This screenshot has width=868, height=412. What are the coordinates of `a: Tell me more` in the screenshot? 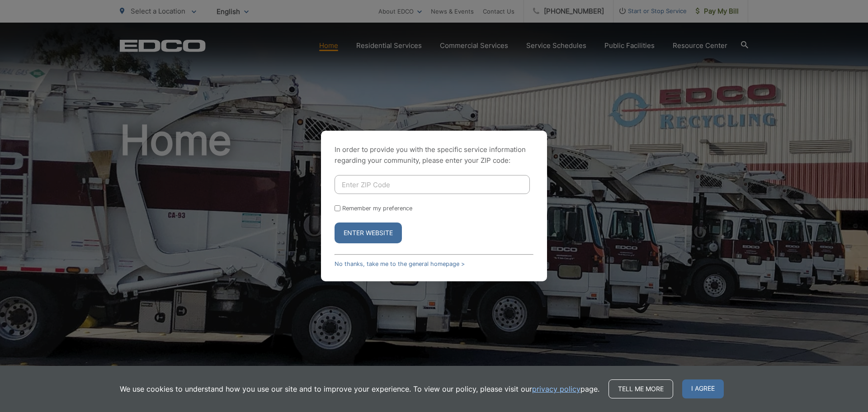 It's located at (641, 389).